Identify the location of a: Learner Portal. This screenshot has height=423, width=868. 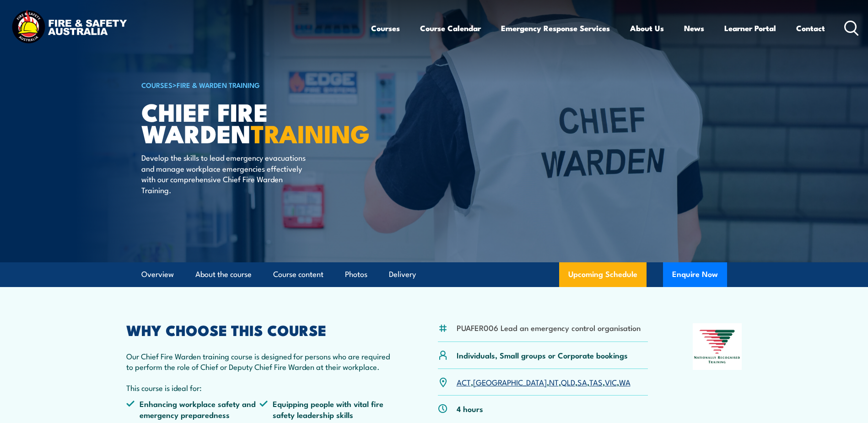
(751, 28).